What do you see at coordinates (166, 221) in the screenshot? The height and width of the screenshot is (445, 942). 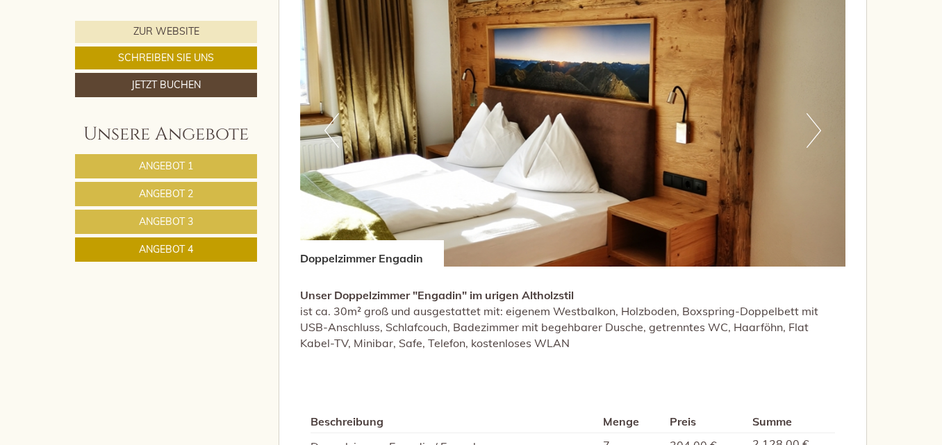 I see `span: Angebot 3` at bounding box center [166, 221].